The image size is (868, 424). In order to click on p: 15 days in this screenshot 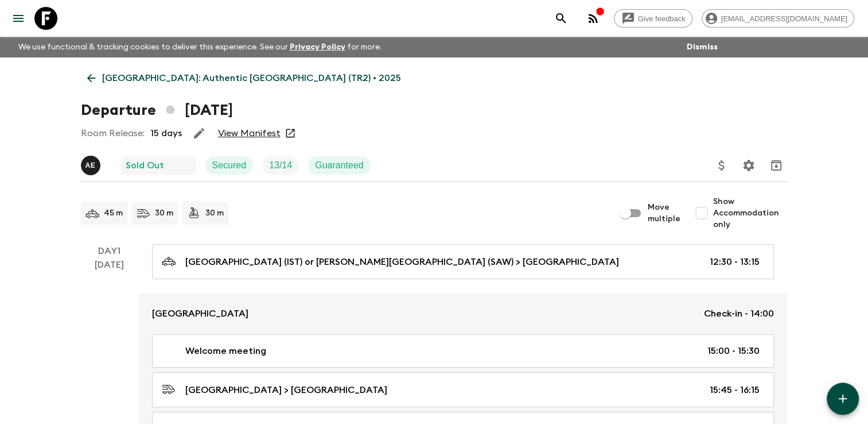, I will do `click(166, 133)`.